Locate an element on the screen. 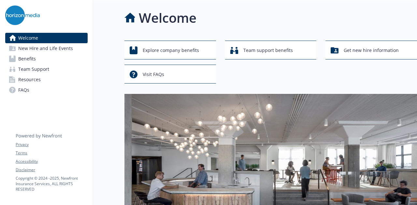 The image size is (417, 205). h1: Welcome is located at coordinates (167, 18).